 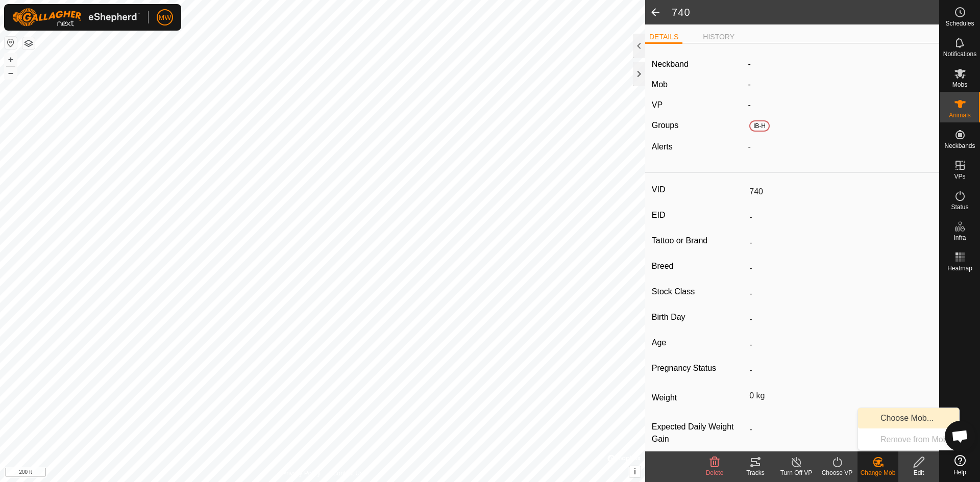 I want to click on li: HISTORY, so click(x=719, y=37).